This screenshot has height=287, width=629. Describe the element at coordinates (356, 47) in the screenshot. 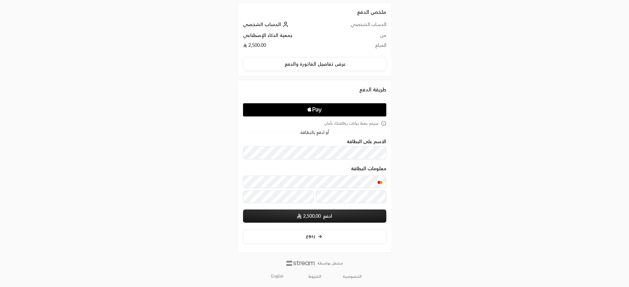

I see `td: المبلغ` at that location.